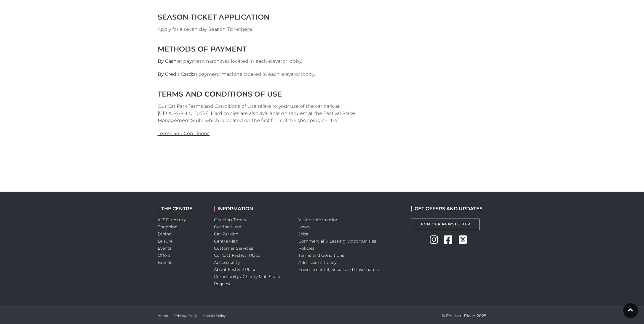 The width and height of the screenshot is (644, 324). I want to click on a: About Festival Place, so click(235, 270).